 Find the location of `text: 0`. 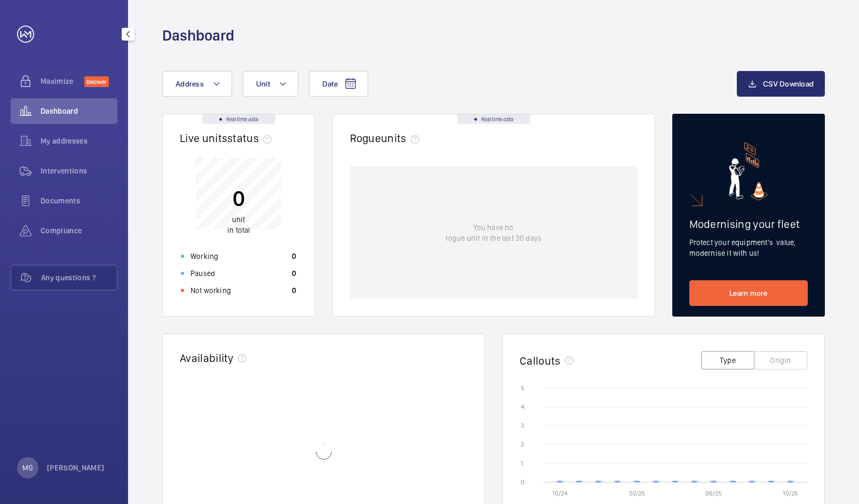

text: 0 is located at coordinates (523, 482).